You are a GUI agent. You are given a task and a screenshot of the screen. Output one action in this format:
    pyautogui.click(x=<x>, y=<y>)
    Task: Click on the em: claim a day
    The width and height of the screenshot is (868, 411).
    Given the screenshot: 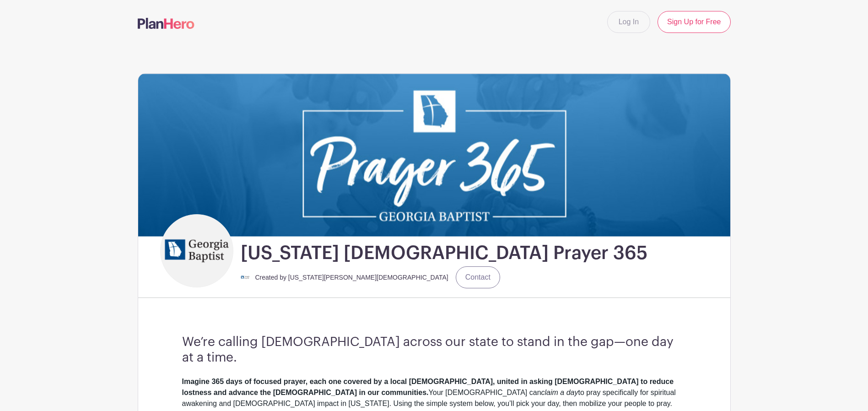 What is the action you would take?
    pyautogui.click(x=560, y=393)
    